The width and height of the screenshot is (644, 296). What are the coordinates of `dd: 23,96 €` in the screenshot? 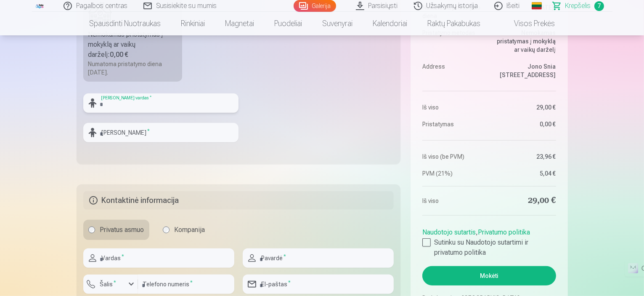 It's located at (525, 157).